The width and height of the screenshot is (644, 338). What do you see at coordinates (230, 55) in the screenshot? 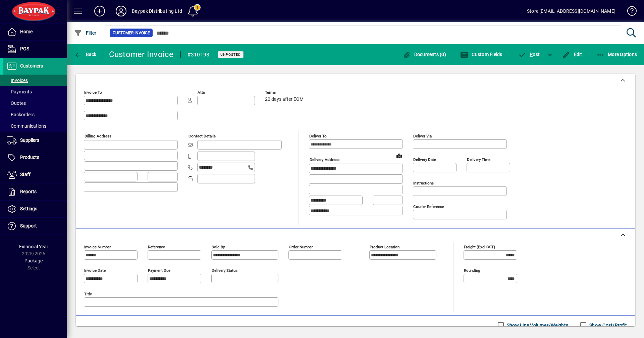
I see `span: Unposted` at bounding box center [230, 55].